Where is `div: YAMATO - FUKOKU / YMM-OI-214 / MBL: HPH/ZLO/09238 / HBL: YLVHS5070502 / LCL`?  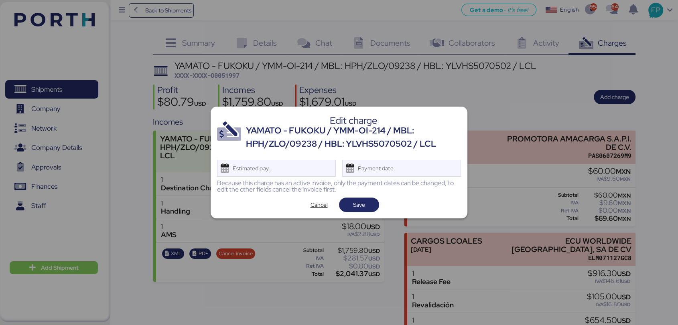
div: YAMATO - FUKOKU / YMM-OI-214 / MBL: HPH/ZLO/09238 / HBL: YLVHS5070502 / LCL is located at coordinates (354, 137).